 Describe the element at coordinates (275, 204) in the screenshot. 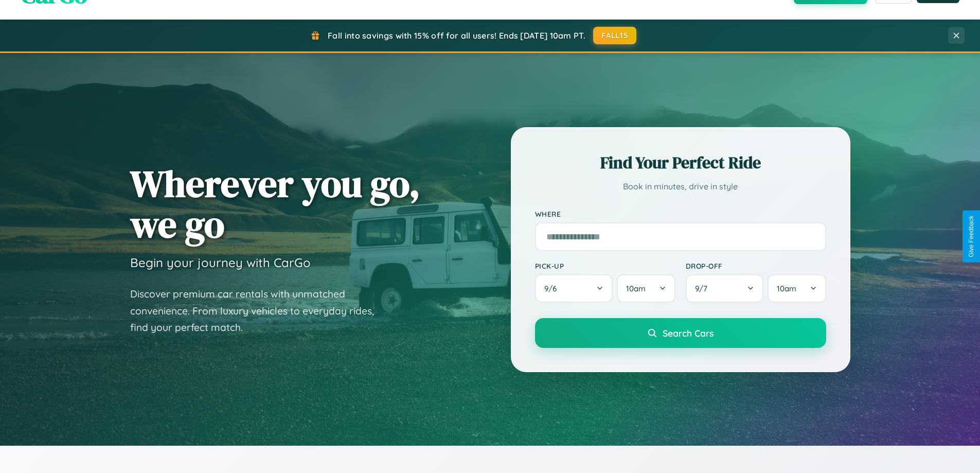

I see `h1: Wherever you go, we go` at that location.